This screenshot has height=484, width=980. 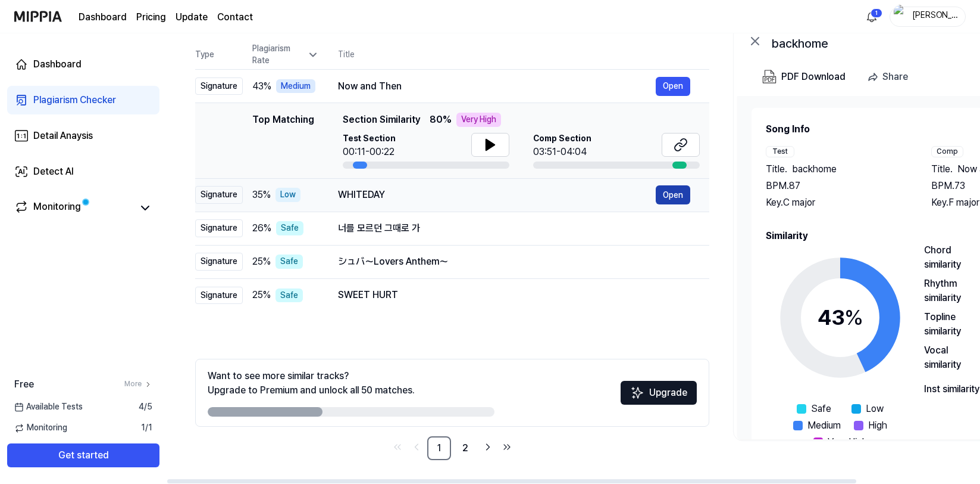 What do you see at coordinates (659, 396) in the screenshot?
I see `a: SparklesUpgrade` at bounding box center [659, 396].